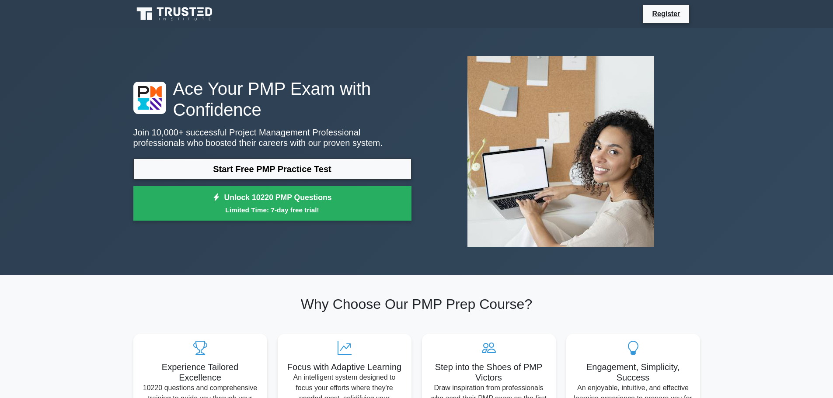 Image resolution: width=833 pixels, height=398 pixels. I want to click on h5: Engagement, Simplicity, Success, so click(633, 372).